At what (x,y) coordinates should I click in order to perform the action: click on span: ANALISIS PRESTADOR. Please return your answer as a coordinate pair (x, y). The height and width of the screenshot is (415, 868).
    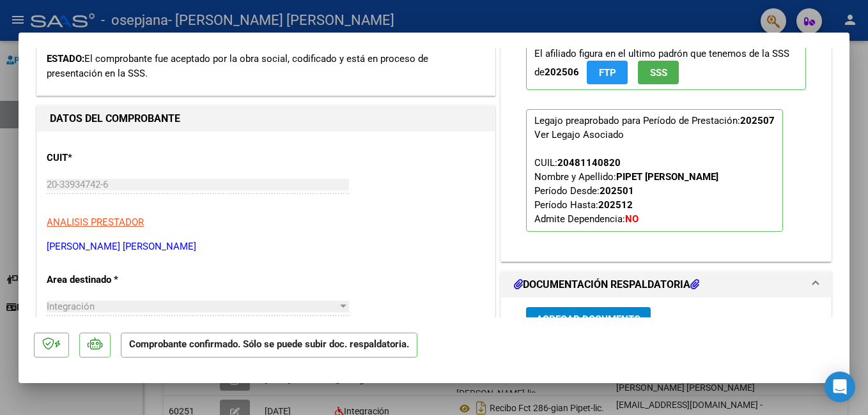
    Looking at the image, I should click on (95, 223).